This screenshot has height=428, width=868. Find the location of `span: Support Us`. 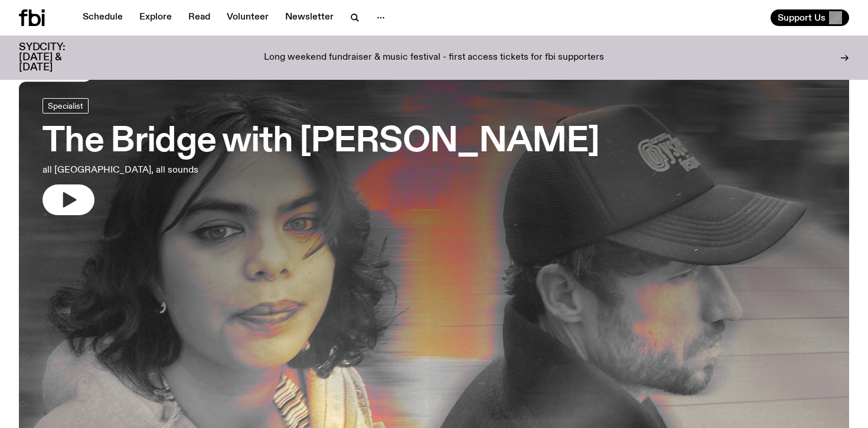

span: Support Us is located at coordinates (801, 18).